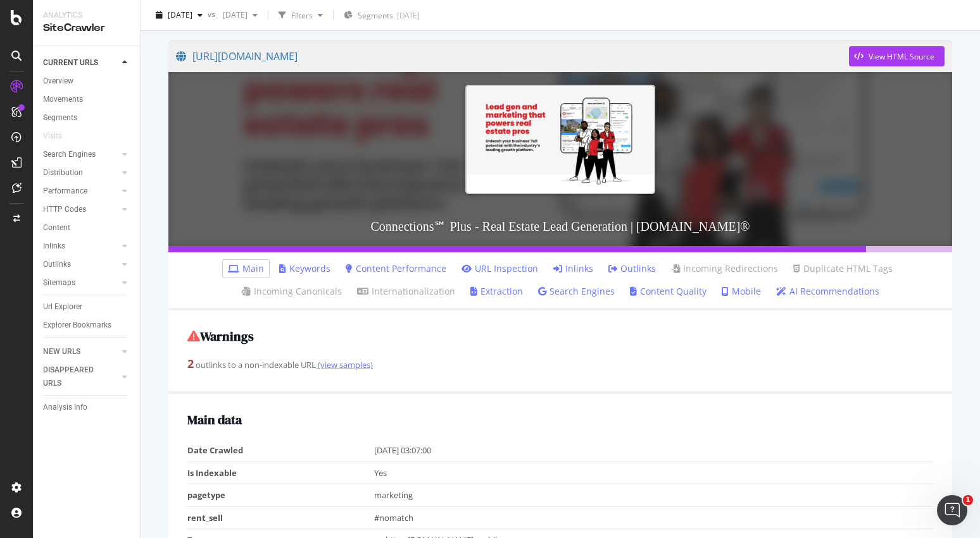 This screenshot has width=980, height=538. Describe the element at coordinates (80, 209) in the screenshot. I see `a: HTTP Codes` at that location.